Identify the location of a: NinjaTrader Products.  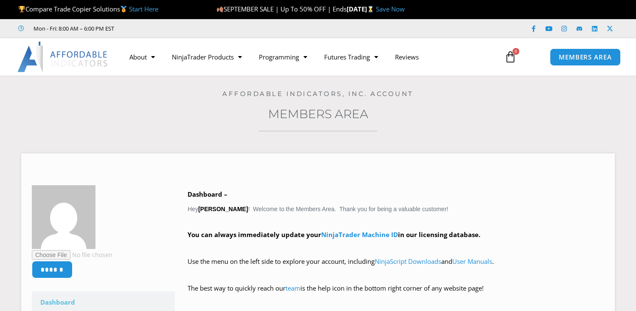
(207, 57).